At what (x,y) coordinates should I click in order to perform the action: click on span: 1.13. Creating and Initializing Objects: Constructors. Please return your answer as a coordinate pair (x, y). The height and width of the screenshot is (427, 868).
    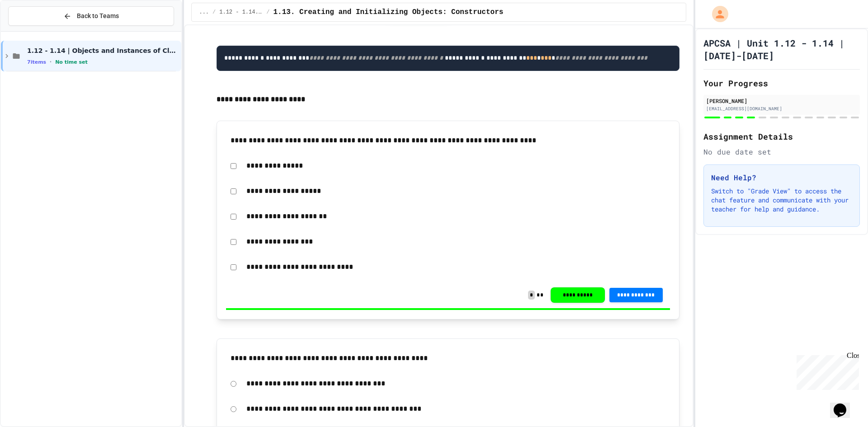
    Looking at the image, I should click on (388, 12).